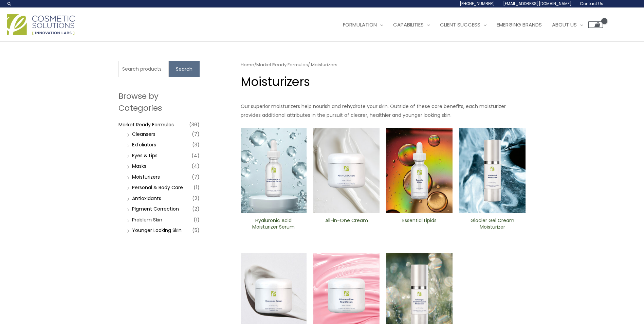 The height and width of the screenshot is (324, 644). What do you see at coordinates (273, 224) in the screenshot?
I see `h2: Hyaluronic Acid Moisturizer Serum` at bounding box center [273, 224].